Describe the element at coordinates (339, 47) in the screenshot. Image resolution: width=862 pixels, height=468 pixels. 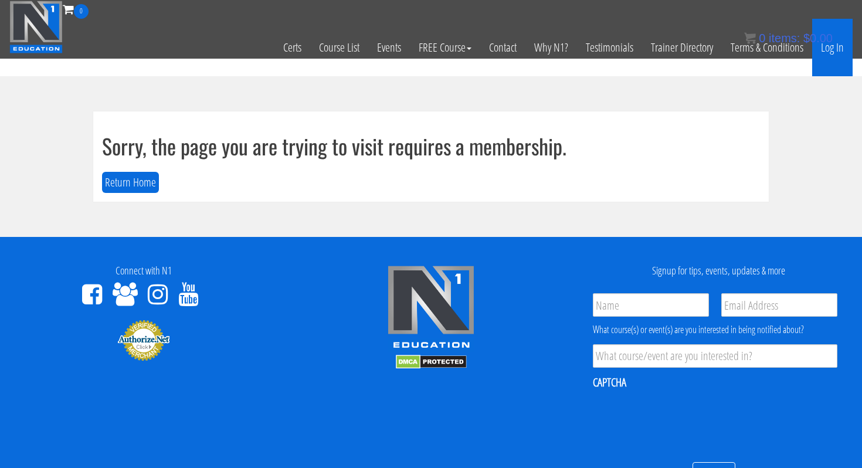
I see `a: Course List` at that location.